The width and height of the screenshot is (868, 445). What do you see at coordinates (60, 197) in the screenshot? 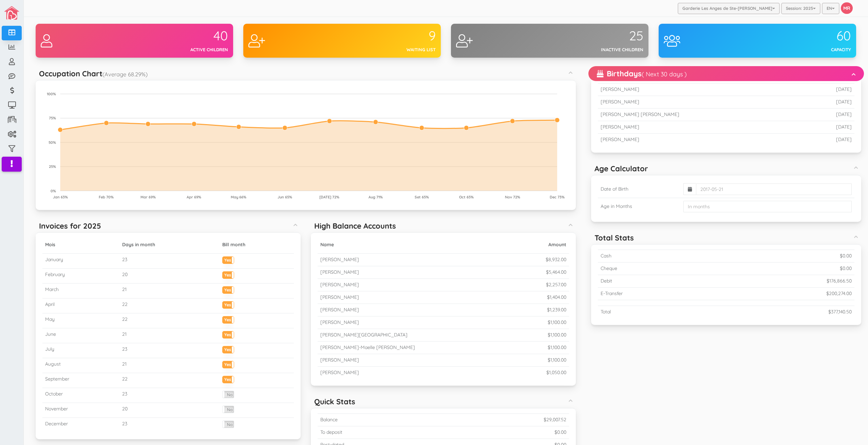
I see `tspan: Jan 63%` at bounding box center [60, 197].